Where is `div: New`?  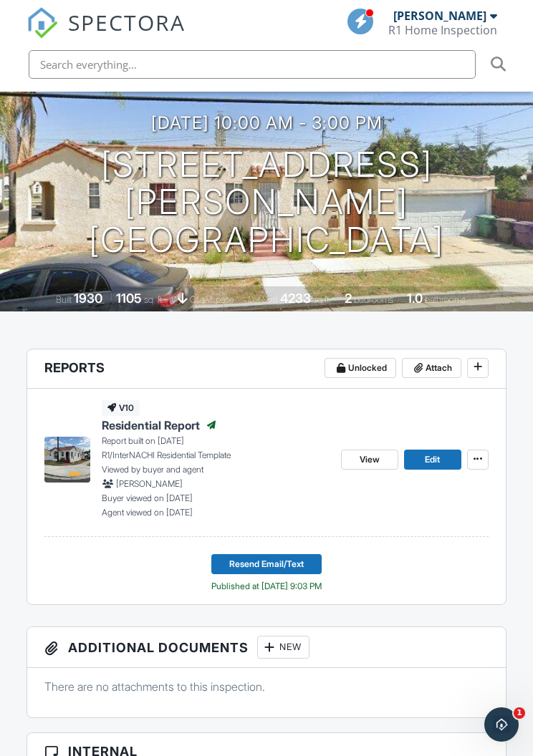 div: New is located at coordinates (283, 647).